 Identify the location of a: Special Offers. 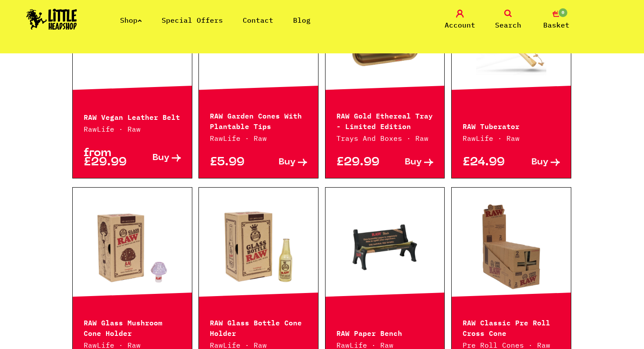
(192, 20).